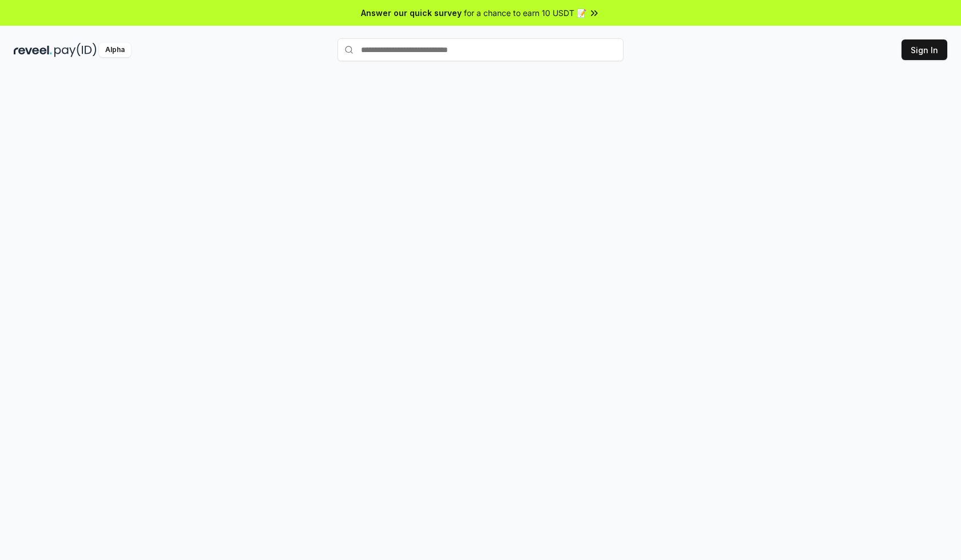  Describe the element at coordinates (33, 50) in the screenshot. I see `img: reveel_dark` at that location.